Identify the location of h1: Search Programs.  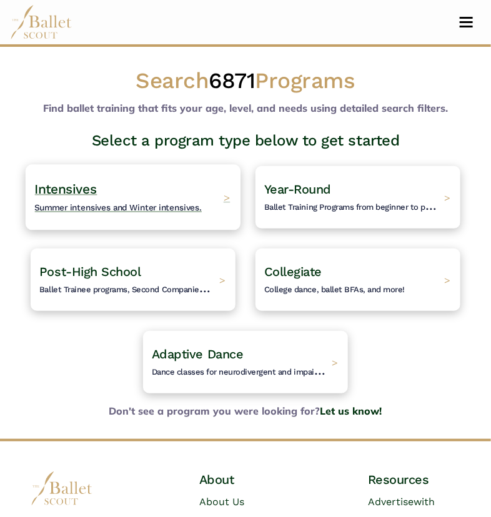
(246, 81).